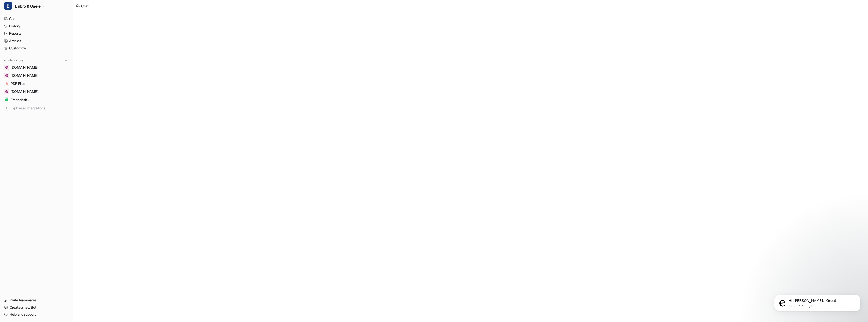 The height and width of the screenshot is (322, 868). I want to click on a: Help and support, so click(36, 315).